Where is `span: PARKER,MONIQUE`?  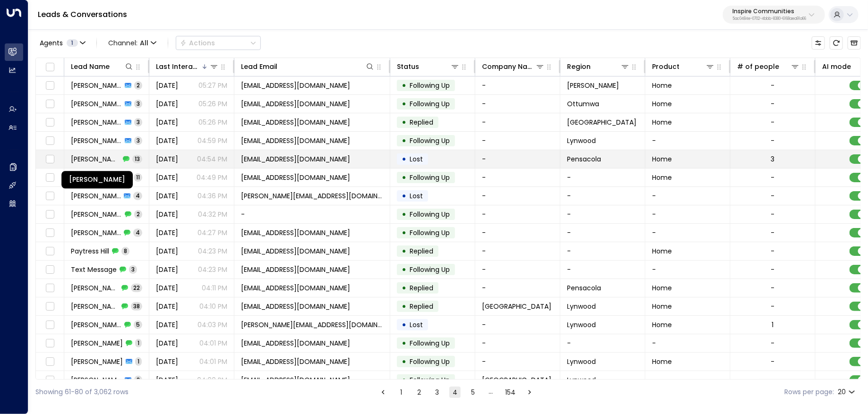 span: PARKER,MONIQUE is located at coordinates (97, 214).